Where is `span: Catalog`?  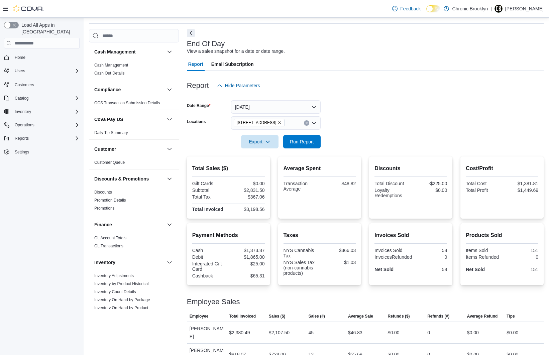
span: Catalog is located at coordinates (46, 98).